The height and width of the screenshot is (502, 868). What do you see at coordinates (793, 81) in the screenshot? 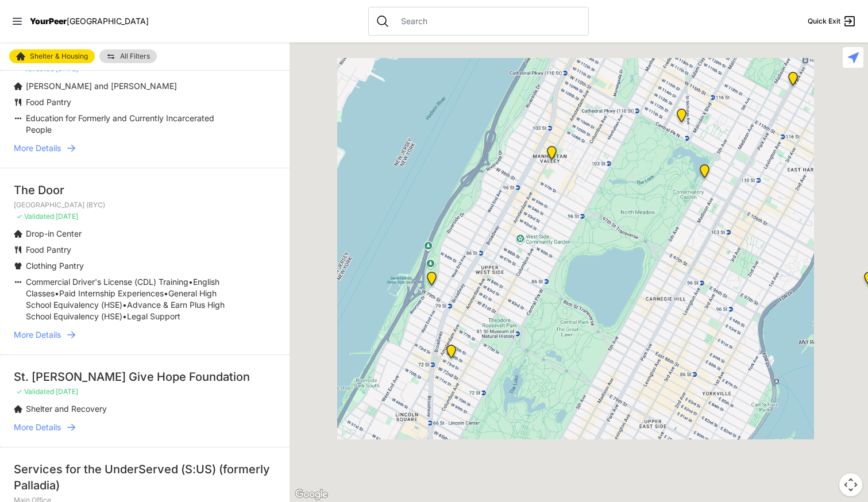
I see `div: Bailey House, Inc.` at bounding box center [793, 81].